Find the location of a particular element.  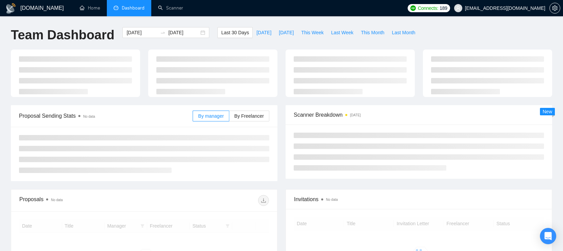

span: swap-right is located at coordinates (163, 33).